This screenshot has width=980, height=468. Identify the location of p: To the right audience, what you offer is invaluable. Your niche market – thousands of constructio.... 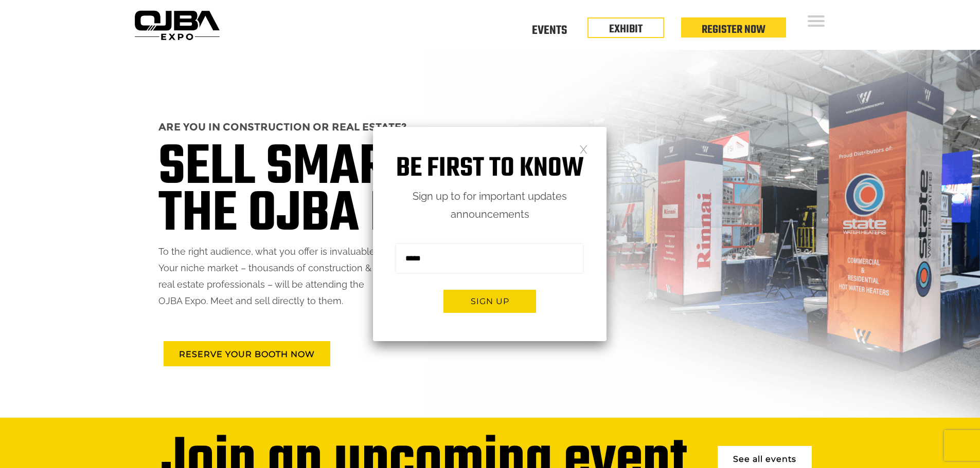
(381, 276).